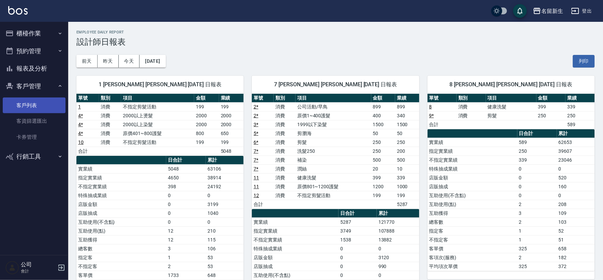 This screenshot has width=603, height=280. Describe the element at coordinates (129, 61) in the screenshot. I see `button: 今天` at that location.